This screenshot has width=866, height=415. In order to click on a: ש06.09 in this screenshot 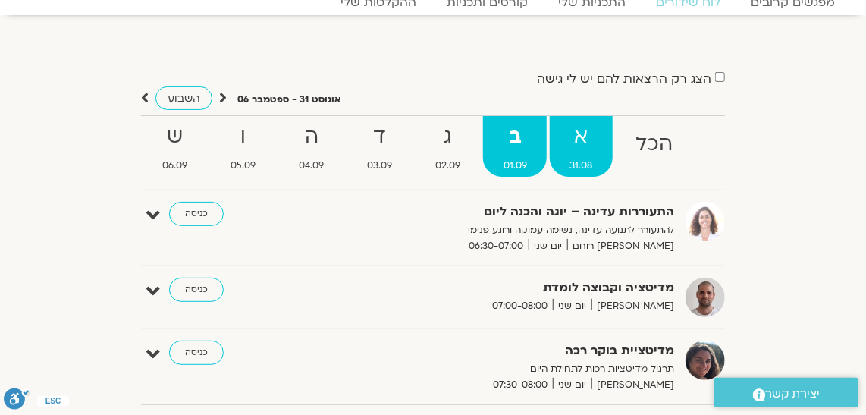, I will do `click(175, 146)`.